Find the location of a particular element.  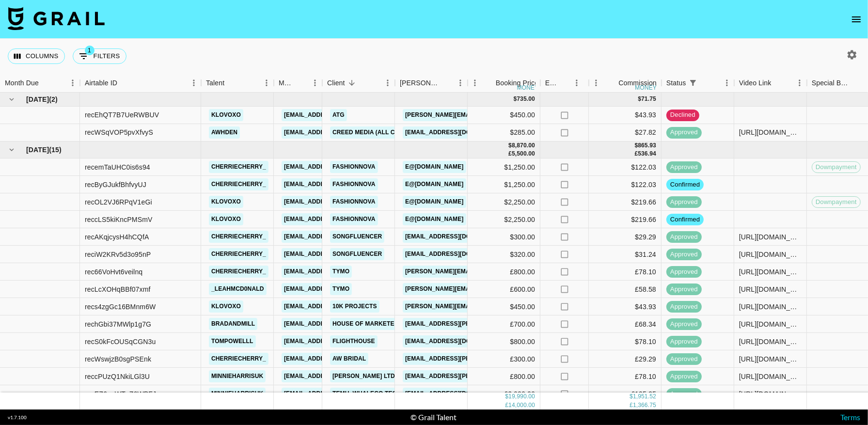

div: reccLS5kiKncPMSmV is located at coordinates (119, 219).